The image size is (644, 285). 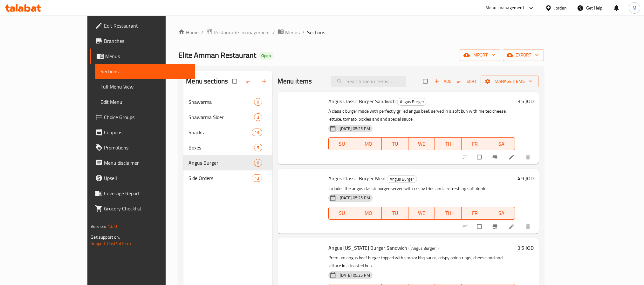 What do you see at coordinates (143, 41) in the screenshot?
I see `a: Branches` at bounding box center [143, 41].